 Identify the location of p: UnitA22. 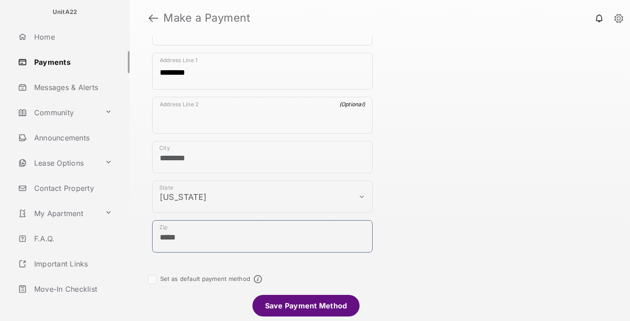
(65, 12).